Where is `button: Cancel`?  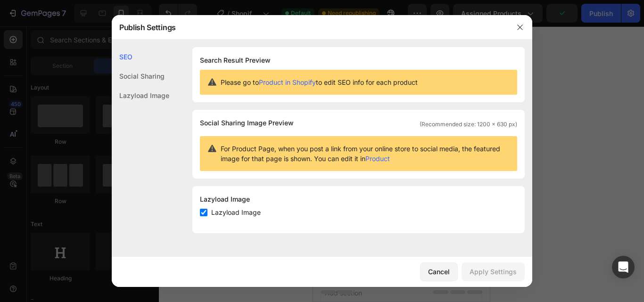
button: Cancel is located at coordinates (439, 272).